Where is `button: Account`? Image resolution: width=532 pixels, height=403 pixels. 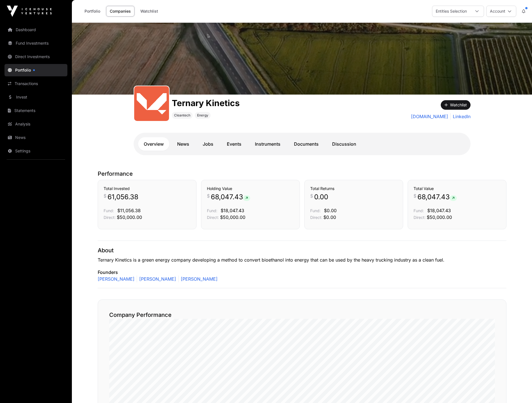 button: Account is located at coordinates (501, 11).